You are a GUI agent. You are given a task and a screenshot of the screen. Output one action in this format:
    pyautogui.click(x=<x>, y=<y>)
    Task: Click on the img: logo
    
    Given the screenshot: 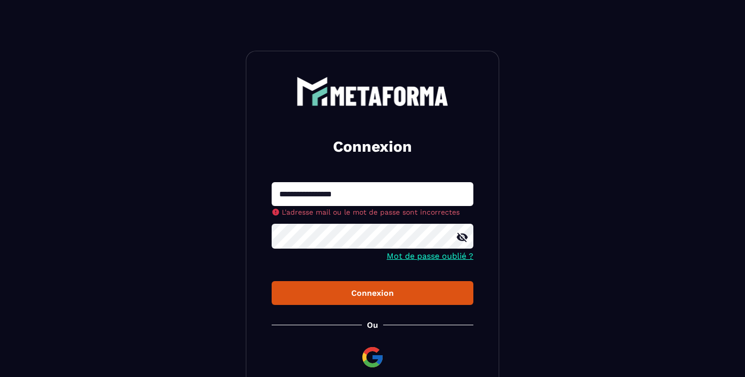 What is the action you would take?
    pyautogui.click(x=372, y=91)
    